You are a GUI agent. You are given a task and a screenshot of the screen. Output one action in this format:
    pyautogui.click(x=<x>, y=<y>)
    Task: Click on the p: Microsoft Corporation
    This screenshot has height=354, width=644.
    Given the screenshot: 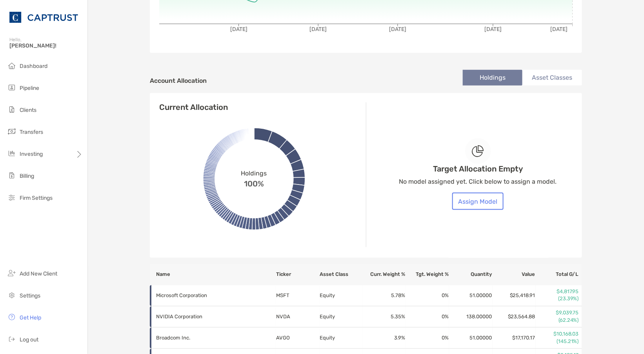 What is the action you would take?
    pyautogui.click(x=211, y=295)
    